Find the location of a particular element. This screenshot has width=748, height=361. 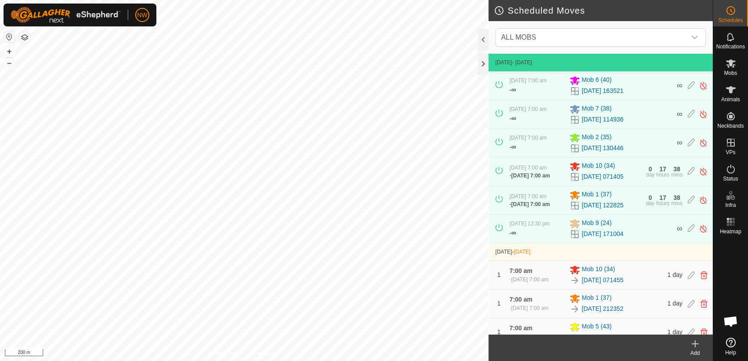

span: Animals is located at coordinates (731, 100).